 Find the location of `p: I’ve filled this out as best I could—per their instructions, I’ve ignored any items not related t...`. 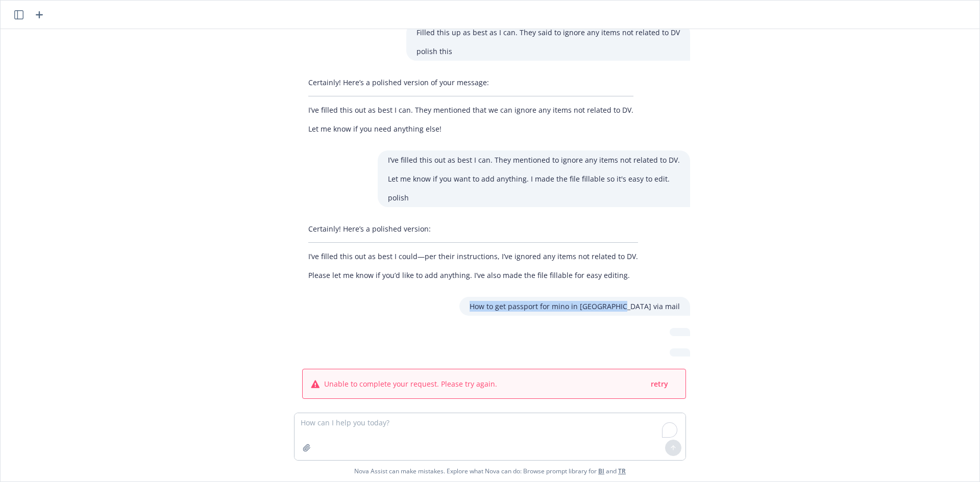

p: I’ve filled this out as best I could—per their instructions, I’ve ignored any items not related t... is located at coordinates (473, 256).